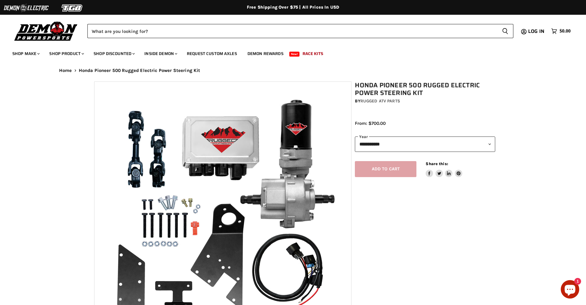 The image size is (586, 305). I want to click on a: Race Kits, so click(313, 54).